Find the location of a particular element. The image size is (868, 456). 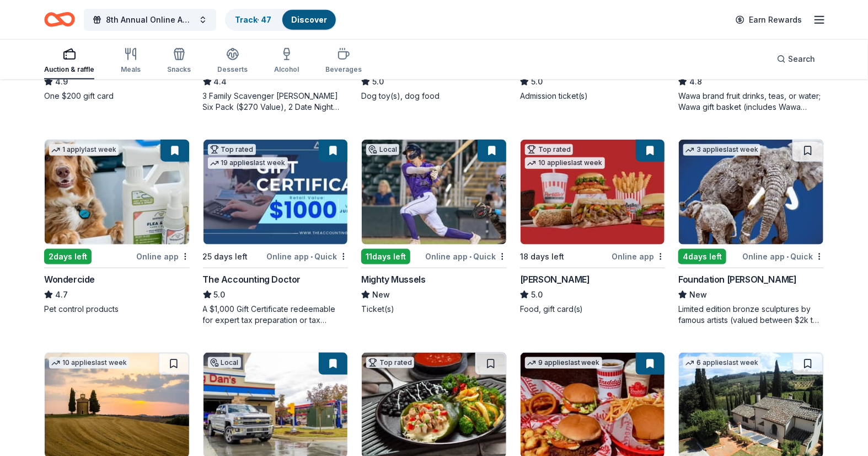

a: Image for Wondercide1 applylast week2days leftOnline appWondercide4.7Pet control products is located at coordinates (117, 227).